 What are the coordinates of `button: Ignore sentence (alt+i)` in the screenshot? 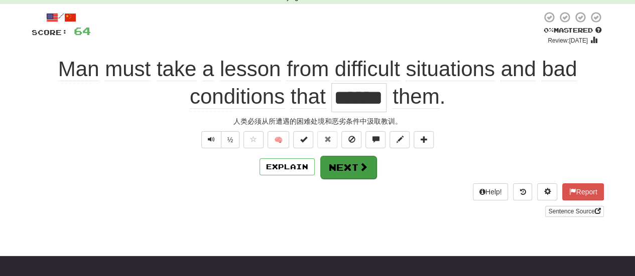 It's located at (351, 140).